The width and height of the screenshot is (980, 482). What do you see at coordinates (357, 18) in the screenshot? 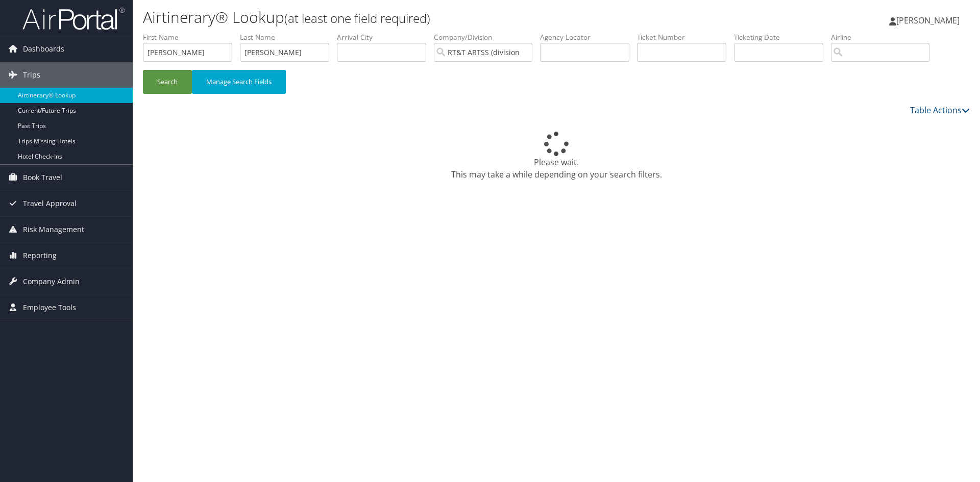
I see `small: (at least one field required)` at bounding box center [357, 18].